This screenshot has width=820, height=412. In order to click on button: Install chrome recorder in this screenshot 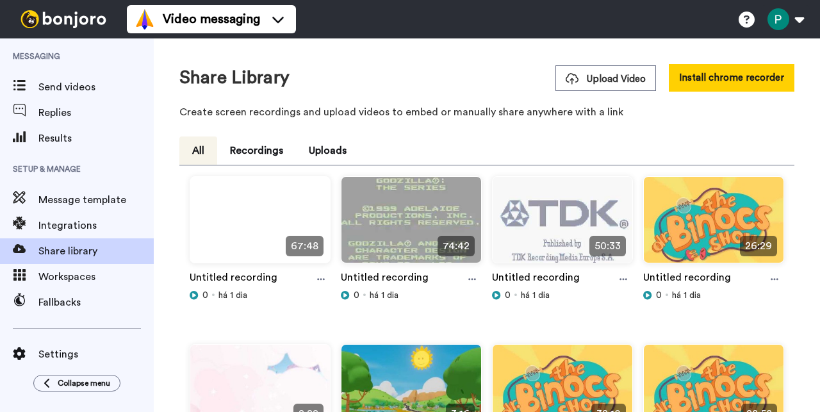, I will do `click(732, 78)`.